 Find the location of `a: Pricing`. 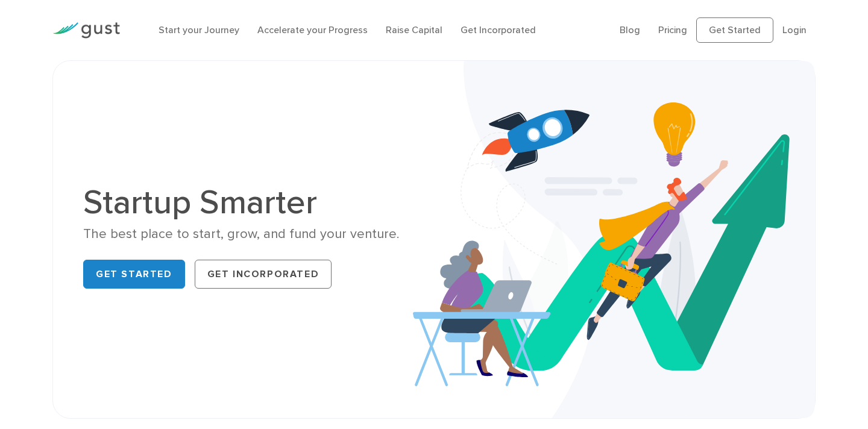

a: Pricing is located at coordinates (672, 30).